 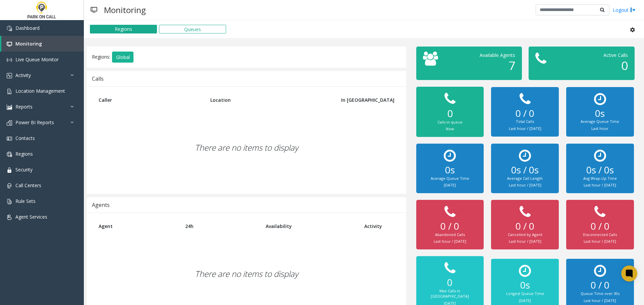 I want to click on span: Contacts, so click(x=25, y=139).